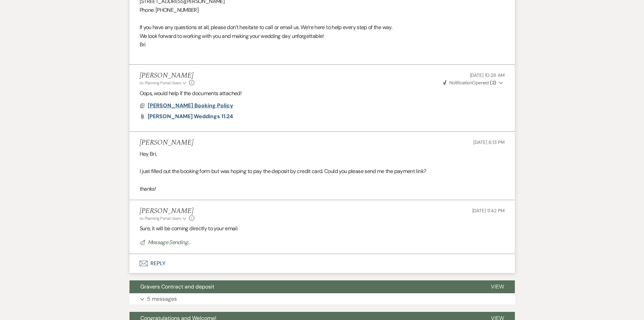 The width and height of the screenshot is (644, 320). What do you see at coordinates (266, 27) in the screenshot?
I see `span: If you have any questions at all, please don’t hesitate to call or email us. We’re here to help e...` at bounding box center [266, 27].